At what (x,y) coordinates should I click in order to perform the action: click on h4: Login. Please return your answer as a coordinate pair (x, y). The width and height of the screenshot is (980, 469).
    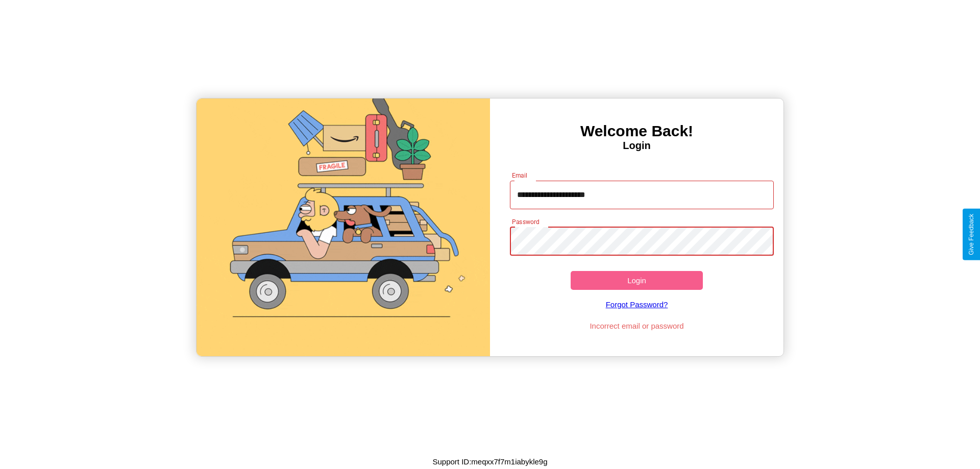
    Looking at the image, I should click on (636, 146).